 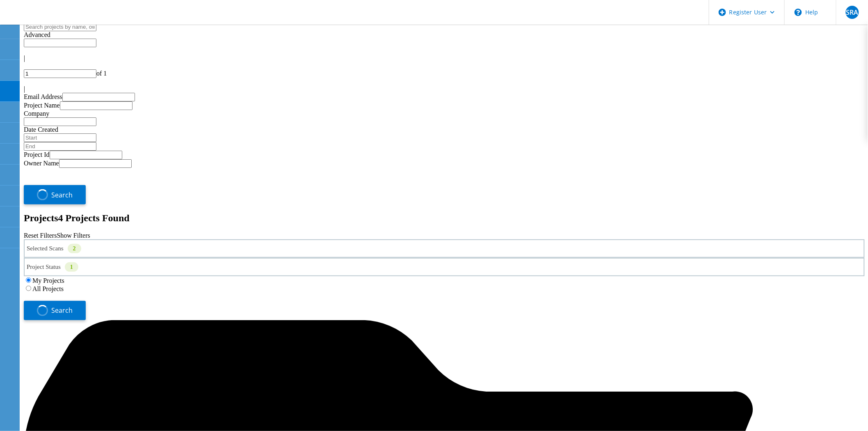 What do you see at coordinates (71, 267) in the screenshot?
I see `div: 1` at bounding box center [71, 267].